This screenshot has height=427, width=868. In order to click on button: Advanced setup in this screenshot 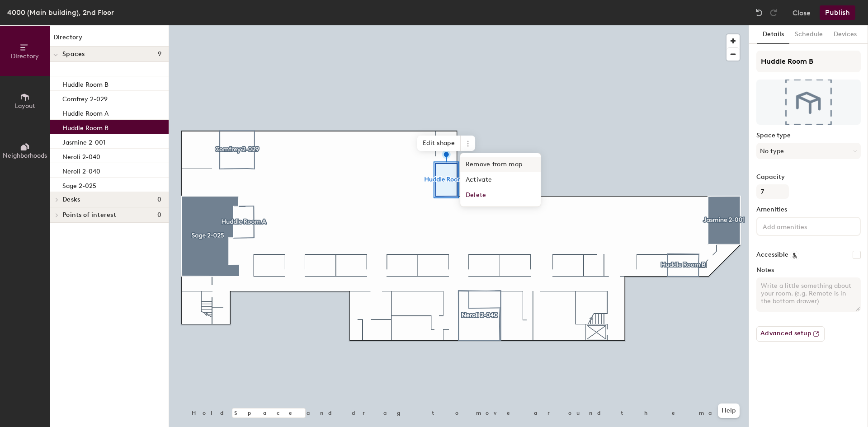, I will do `click(790, 334)`.